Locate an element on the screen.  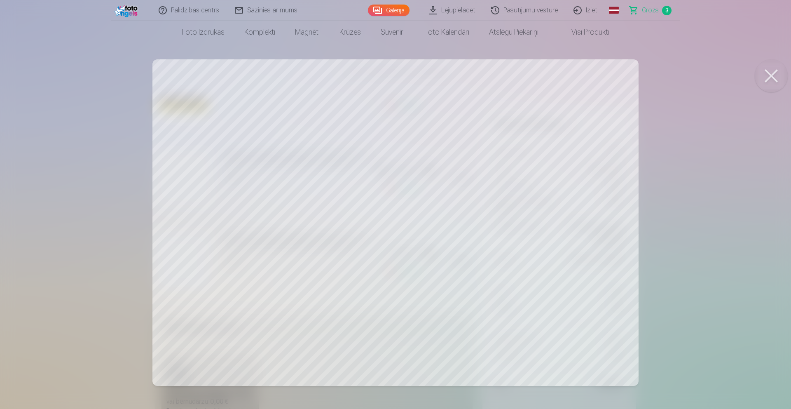
img: /fa1 is located at coordinates (127, 10).